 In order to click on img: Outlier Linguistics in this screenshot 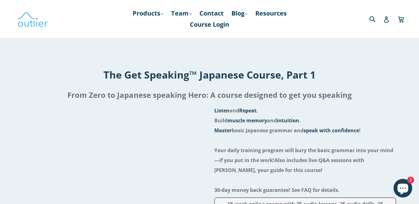, I will do `click(33, 19)`.